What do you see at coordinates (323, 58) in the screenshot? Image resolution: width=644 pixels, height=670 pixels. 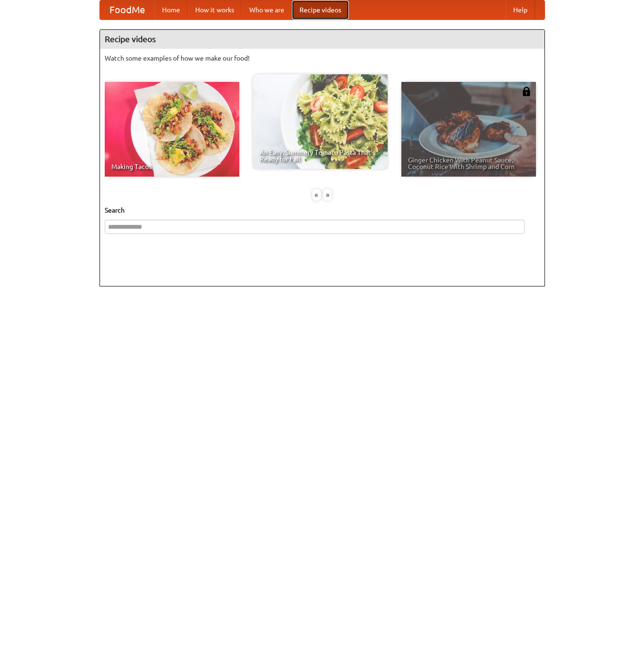 I see `p: Watch some examples of how we make our food!` at bounding box center [323, 58].